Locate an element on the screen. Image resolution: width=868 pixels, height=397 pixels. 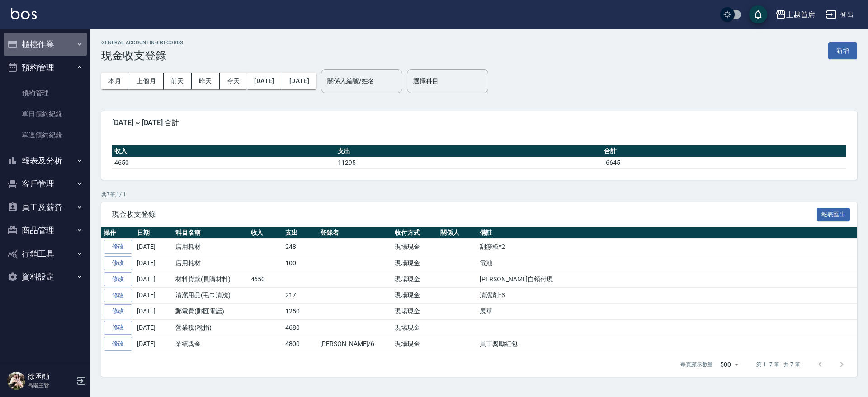
img: Logo is located at coordinates (23, 14).